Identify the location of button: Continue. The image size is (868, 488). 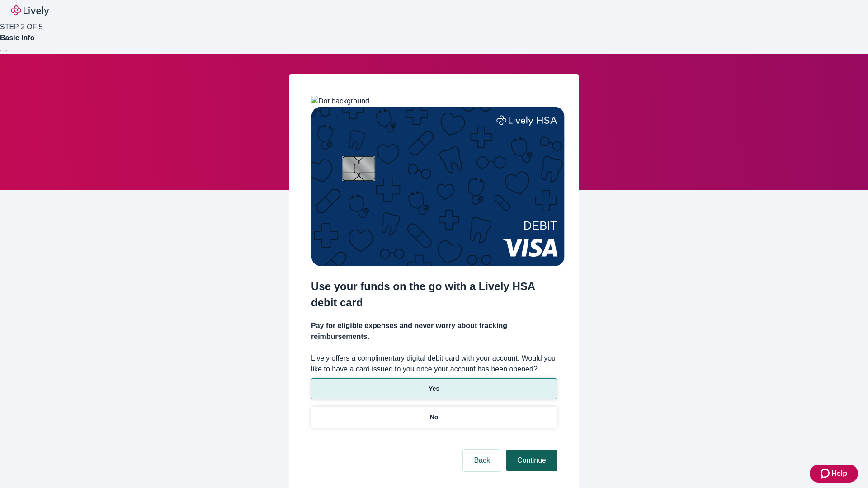
(532, 460).